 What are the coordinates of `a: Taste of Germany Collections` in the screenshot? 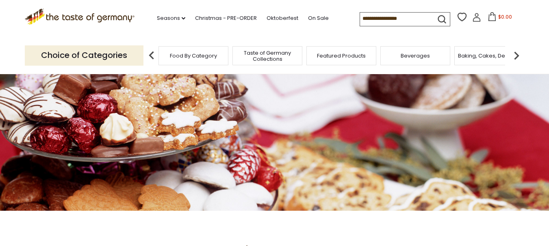 It's located at (267, 56).